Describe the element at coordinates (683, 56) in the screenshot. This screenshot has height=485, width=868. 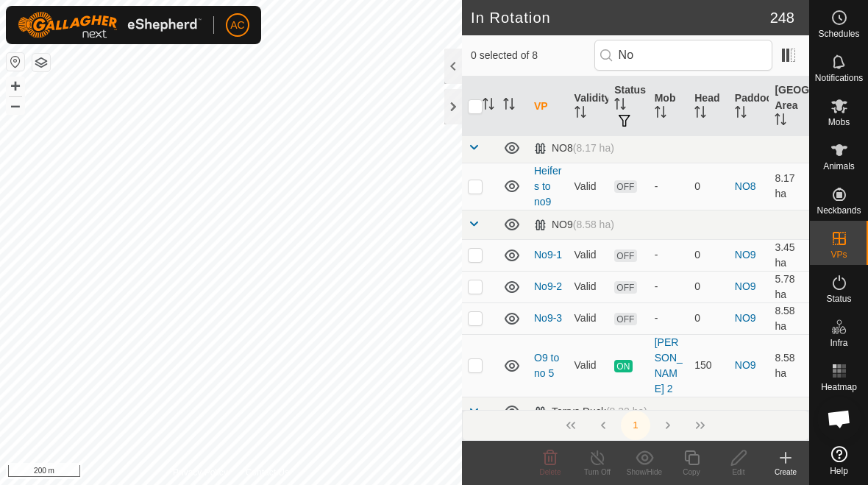
I see `input: Search (S)` at that location.